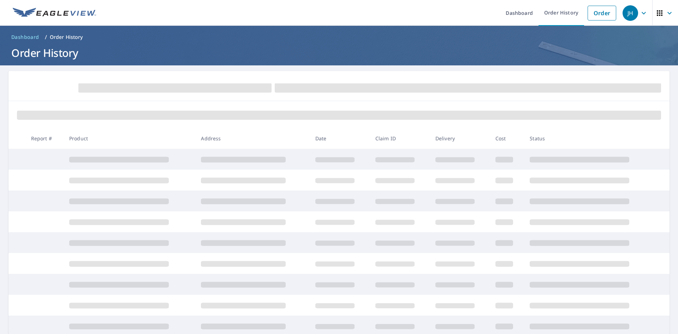 This screenshot has height=334, width=678. Describe the element at coordinates (400, 138) in the screenshot. I see `th: Claim ID` at that location.